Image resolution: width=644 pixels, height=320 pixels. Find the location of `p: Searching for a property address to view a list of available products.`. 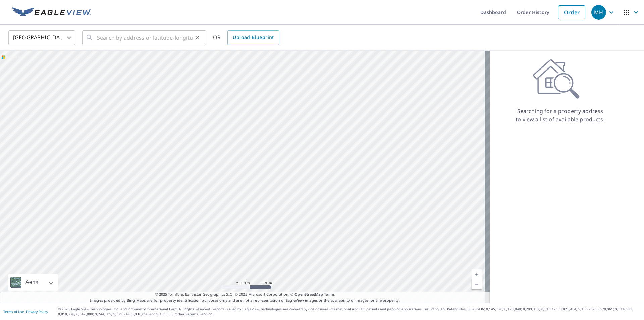

p: Searching for a property address to view a list of available products. is located at coordinates (560, 115).